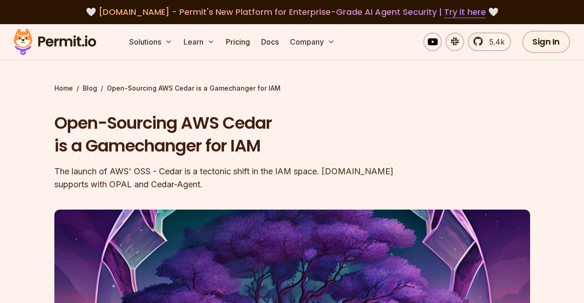  Describe the element at coordinates (55, 42) in the screenshot. I see `img: Permit logo` at that location.